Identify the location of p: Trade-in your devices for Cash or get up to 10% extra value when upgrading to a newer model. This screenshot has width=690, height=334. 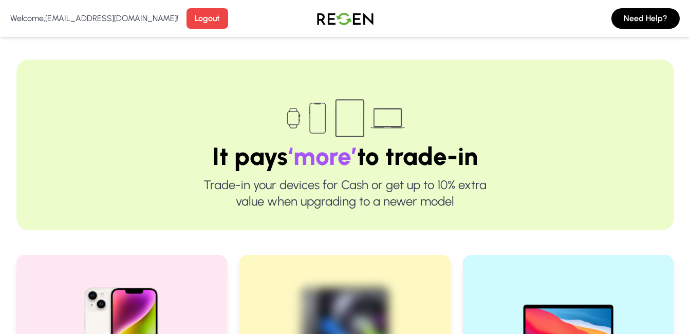
(345, 193).